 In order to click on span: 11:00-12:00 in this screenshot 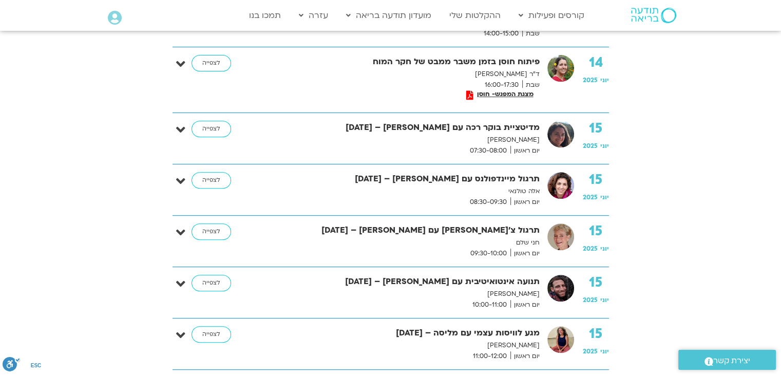, I will do `click(490, 356)`.